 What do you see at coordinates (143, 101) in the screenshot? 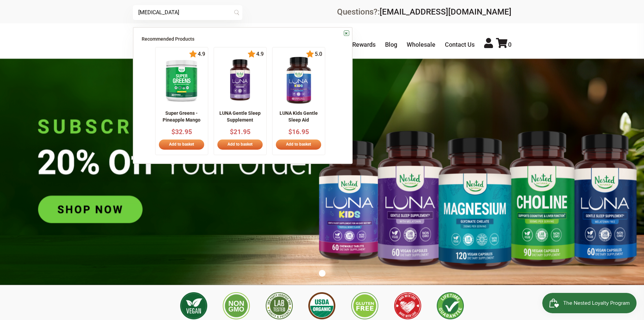
I see `button: Previous` at bounding box center [143, 101].